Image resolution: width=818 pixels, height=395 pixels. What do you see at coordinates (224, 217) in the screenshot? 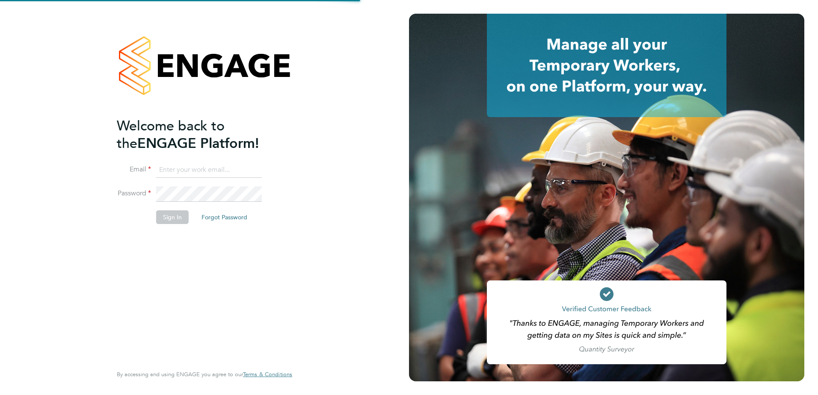
I see `button: Forgot Password` at bounding box center [224, 217].